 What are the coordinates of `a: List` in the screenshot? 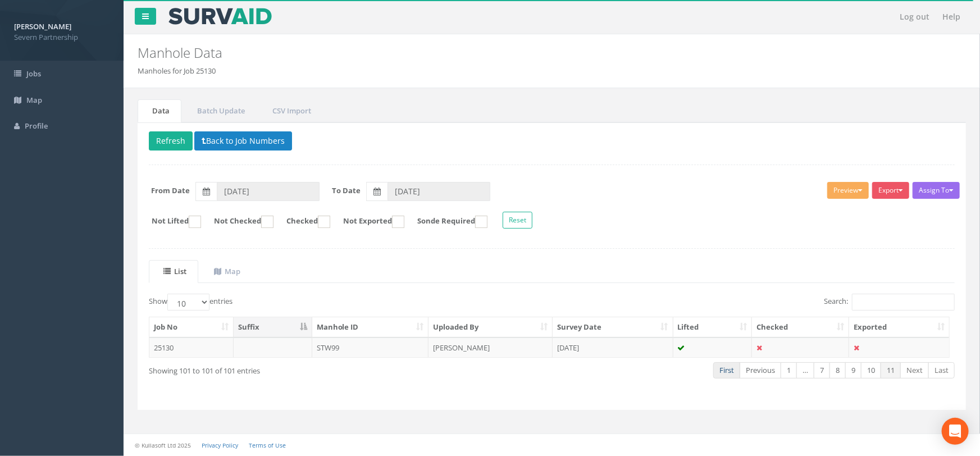 It's located at (173, 271).